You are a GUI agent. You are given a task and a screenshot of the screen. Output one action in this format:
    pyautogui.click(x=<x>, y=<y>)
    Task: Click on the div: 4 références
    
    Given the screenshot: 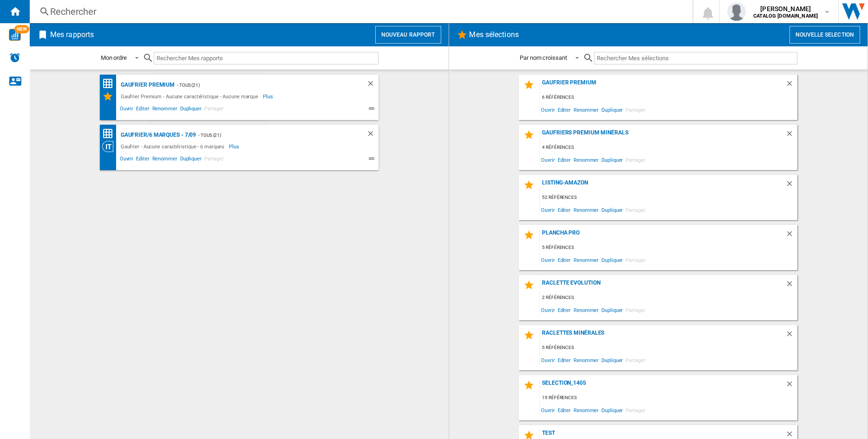 What is the action you would take?
    pyautogui.click(x=668, y=147)
    